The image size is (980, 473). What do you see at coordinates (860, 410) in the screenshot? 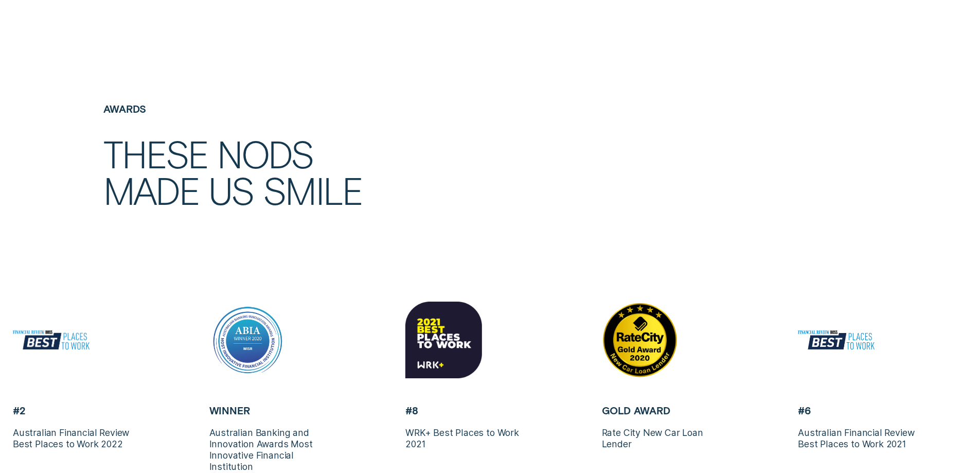
I see `h5: #6` at bounding box center [860, 410].